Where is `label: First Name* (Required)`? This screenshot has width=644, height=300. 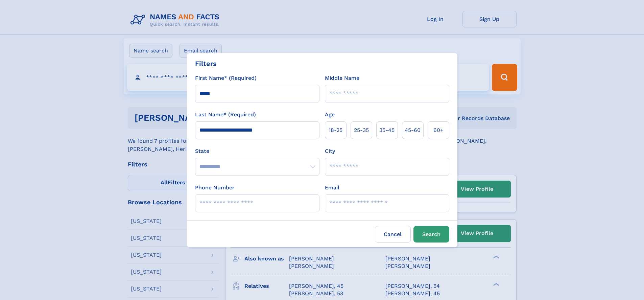
label: First Name* (Required) is located at coordinates (226, 78).